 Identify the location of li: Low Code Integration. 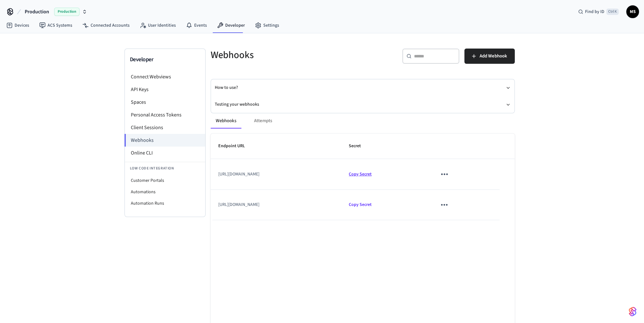
(165, 168).